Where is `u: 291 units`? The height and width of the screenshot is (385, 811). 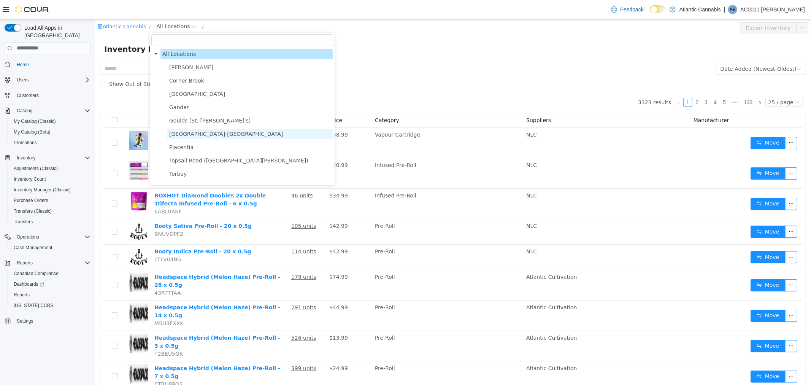 u: 291 units is located at coordinates (209, 288).